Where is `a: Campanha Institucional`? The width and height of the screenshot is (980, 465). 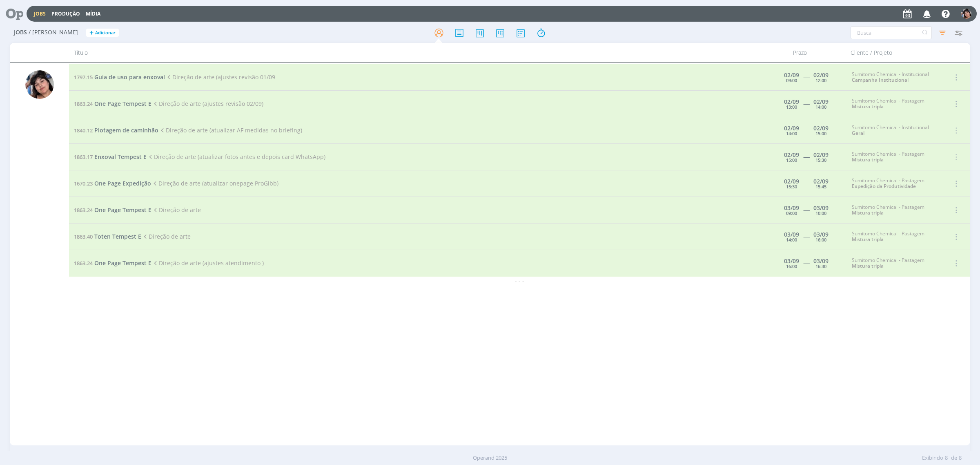 a: Campanha Institucional is located at coordinates (880, 80).